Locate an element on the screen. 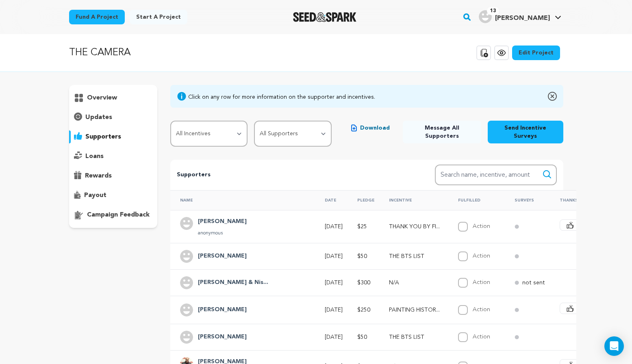 This screenshot has height=364, width=632. a: Edit Project is located at coordinates (537, 53).